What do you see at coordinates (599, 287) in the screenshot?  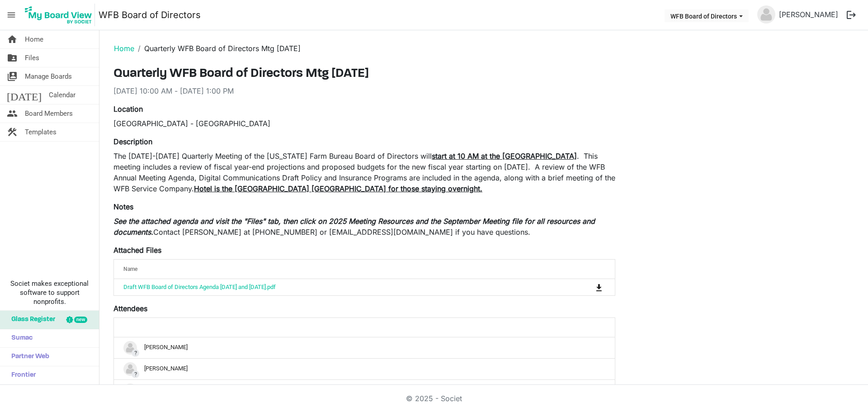 I see `button: Download` at bounding box center [599, 287].